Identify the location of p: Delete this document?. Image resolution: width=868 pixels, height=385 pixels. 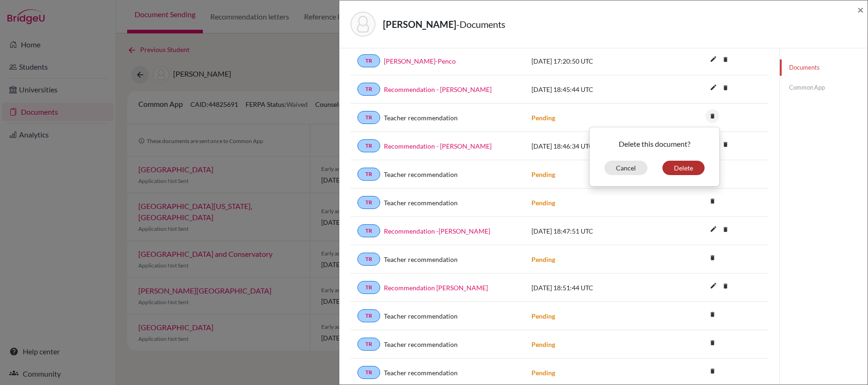
(654, 144).